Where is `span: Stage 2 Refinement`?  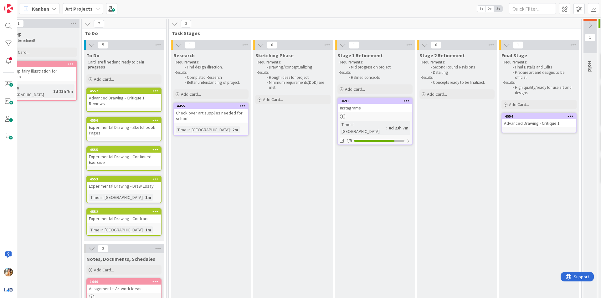
span: Stage 2 Refinement is located at coordinates (442, 55).